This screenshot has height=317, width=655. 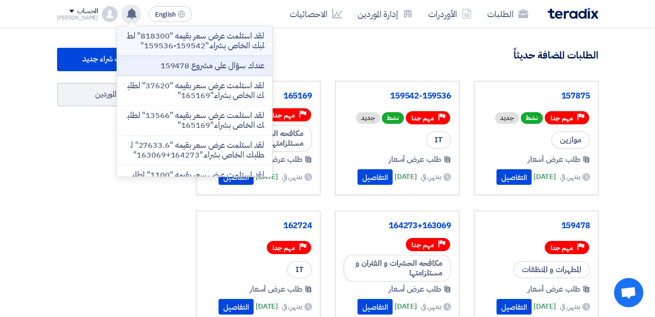 I want to click on div: الحساب, so click(x=87, y=11).